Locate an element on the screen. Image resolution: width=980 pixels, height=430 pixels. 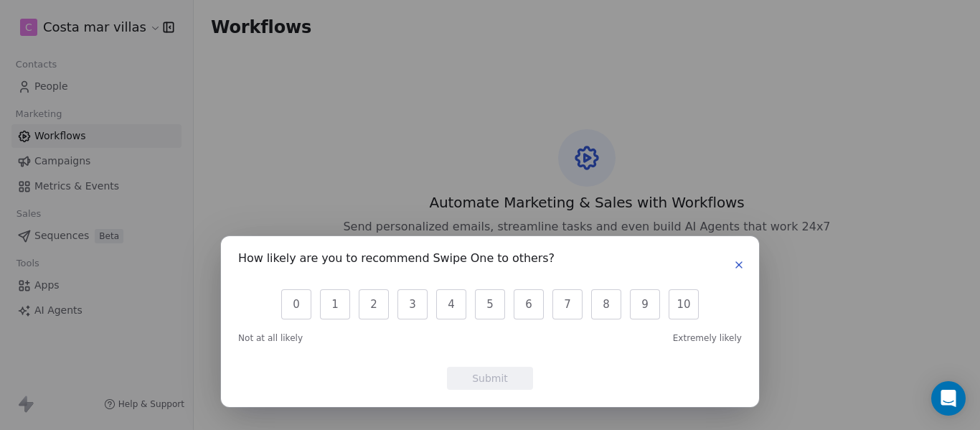
button: 6 is located at coordinates (529, 304).